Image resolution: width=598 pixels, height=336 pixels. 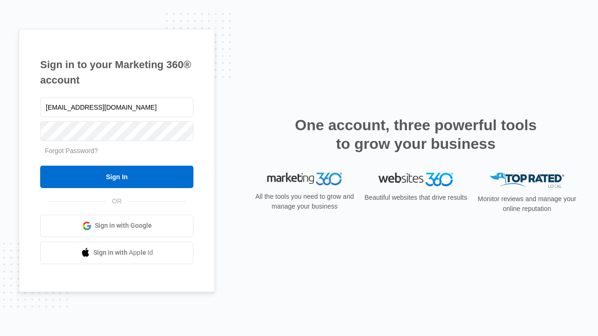 What do you see at coordinates (117, 253) in the screenshot?
I see `a: Sign in with Apple Id` at bounding box center [117, 253].